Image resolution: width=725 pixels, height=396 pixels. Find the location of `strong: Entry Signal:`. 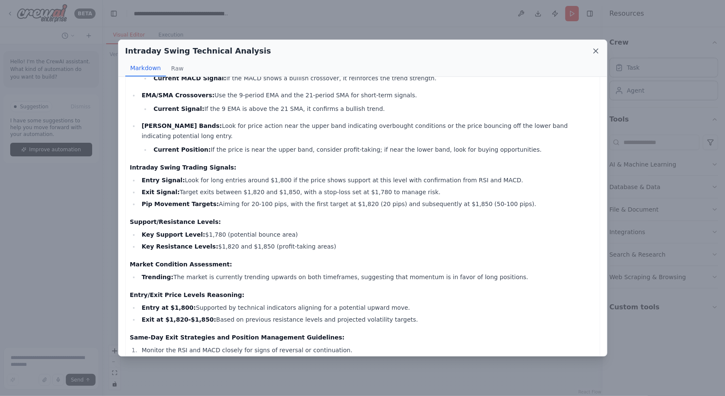

strong: Entry Signal: is located at coordinates (163, 180).